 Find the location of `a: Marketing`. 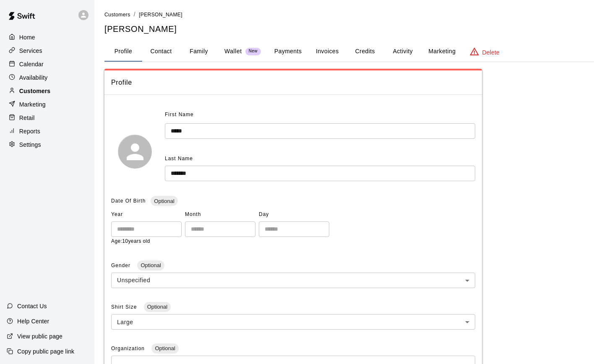

a: Marketing is located at coordinates (47, 104).